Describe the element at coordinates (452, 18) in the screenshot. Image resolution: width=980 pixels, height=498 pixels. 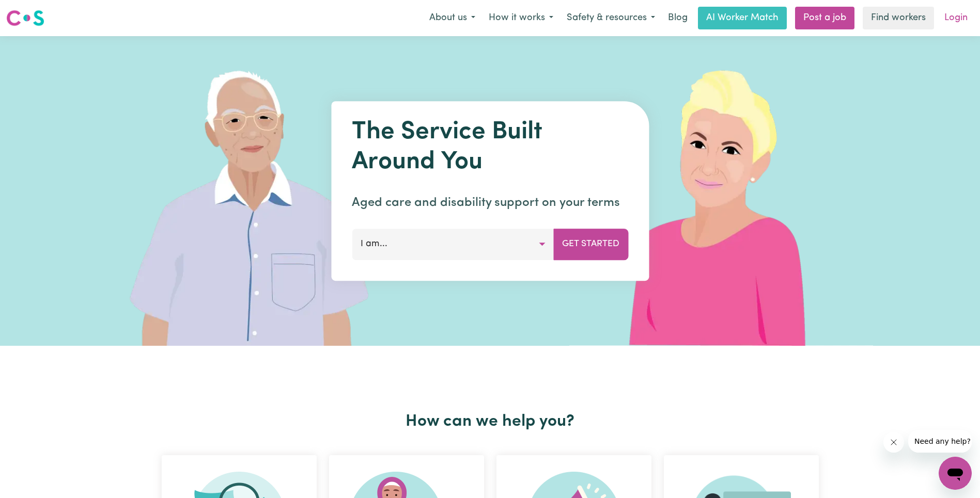
I see `button: About us` at that location.